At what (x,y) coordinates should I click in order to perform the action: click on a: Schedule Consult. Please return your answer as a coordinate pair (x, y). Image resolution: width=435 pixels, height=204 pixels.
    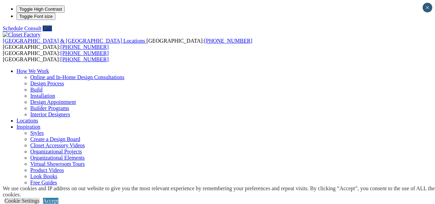
    Looking at the image, I should click on (22, 28).